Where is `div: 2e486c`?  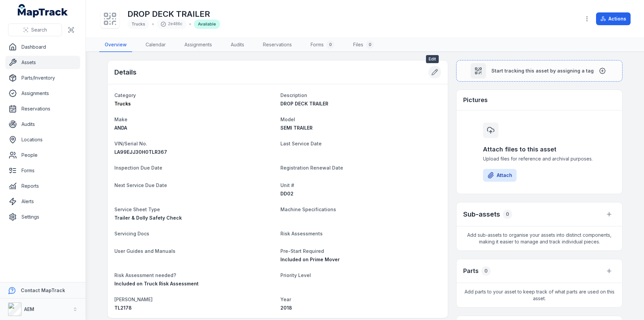
div: 2e486c is located at coordinates (172, 24).